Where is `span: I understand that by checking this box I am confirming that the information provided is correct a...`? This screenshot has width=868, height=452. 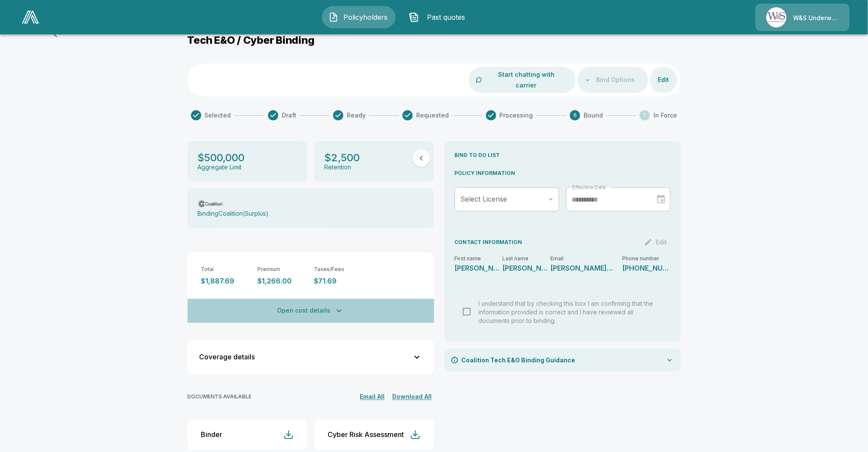 span: I understand that by checking this box I am confirming that the information provided is correct a... is located at coordinates (566, 312).